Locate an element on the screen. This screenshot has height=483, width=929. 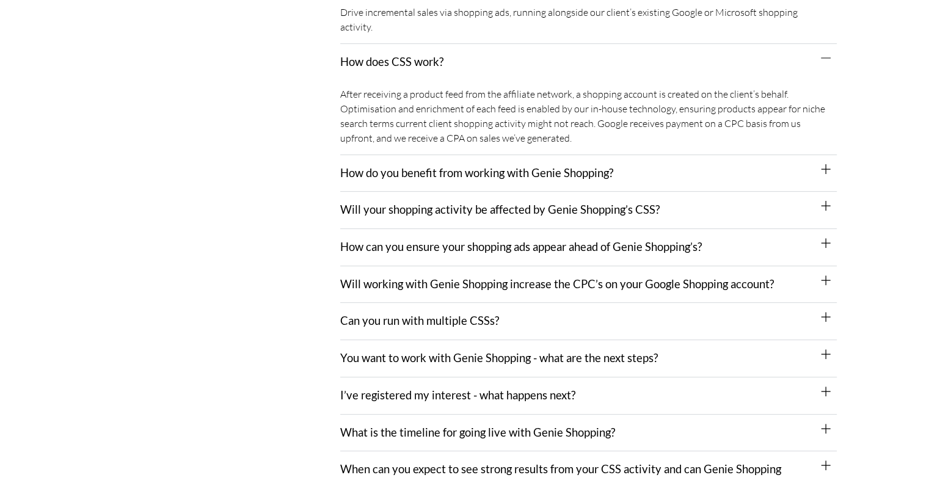
a: I’ve registered my interest - what happens next? is located at coordinates (458, 395).